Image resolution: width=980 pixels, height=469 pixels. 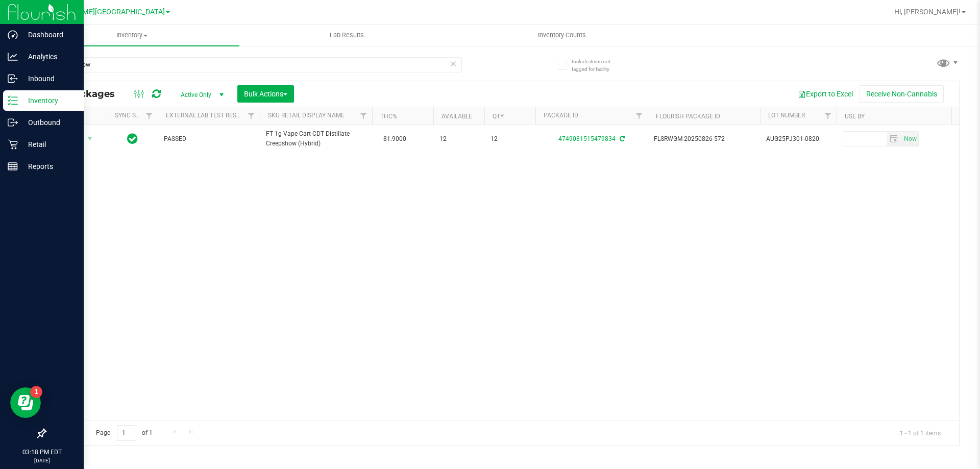 What do you see at coordinates (704, 139) in the screenshot?
I see `span: FLSRWGM-20250826-572` at bounding box center [704, 139].